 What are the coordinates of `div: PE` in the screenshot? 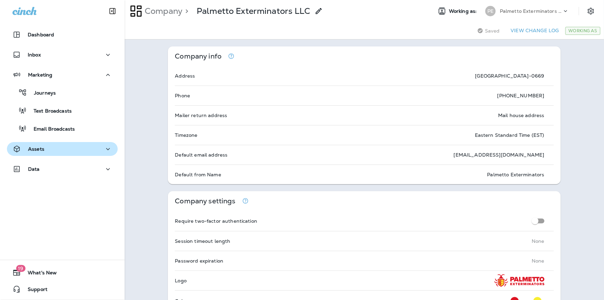 It's located at (491, 11).